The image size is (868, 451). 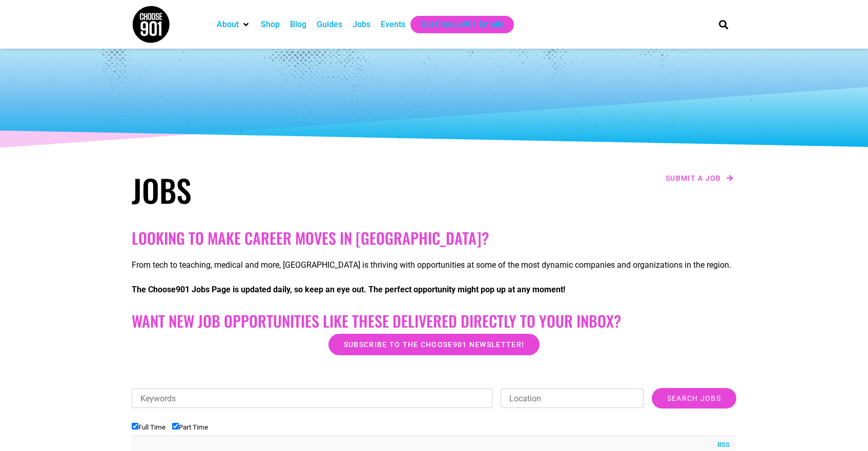 I want to click on a: Get Choose901 Emails, so click(x=462, y=25).